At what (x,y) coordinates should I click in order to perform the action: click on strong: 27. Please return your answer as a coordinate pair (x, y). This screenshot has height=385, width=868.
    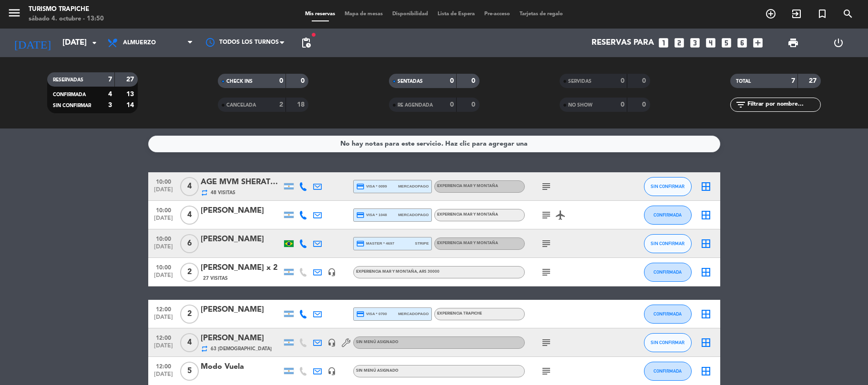
    Looking at the image, I should click on (814, 81).